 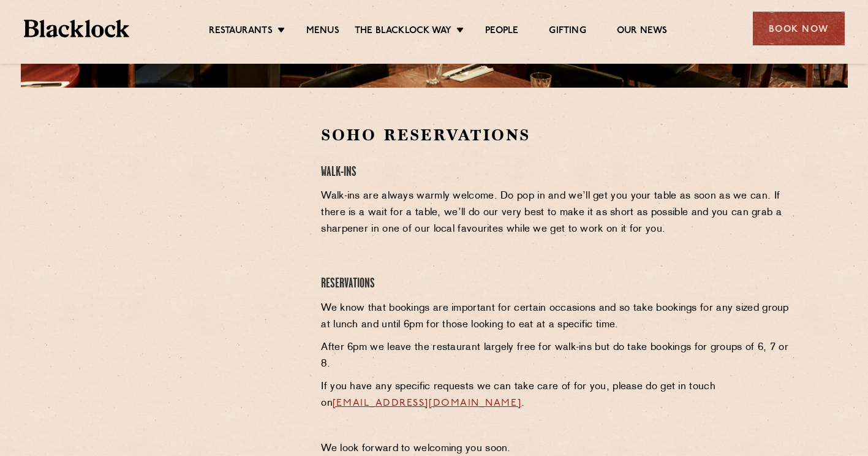 What do you see at coordinates (77, 28) in the screenshot?
I see `img: BL_Textured_Logo-footer-cropped.svg` at bounding box center [77, 28].